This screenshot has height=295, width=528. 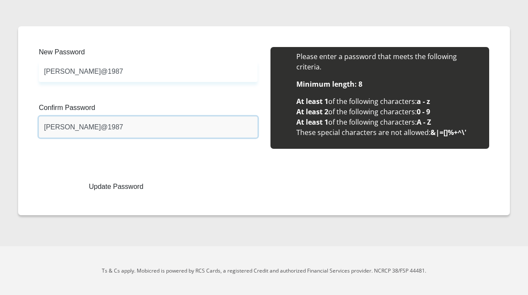 I want to click on b: a - z, so click(x=423, y=101).